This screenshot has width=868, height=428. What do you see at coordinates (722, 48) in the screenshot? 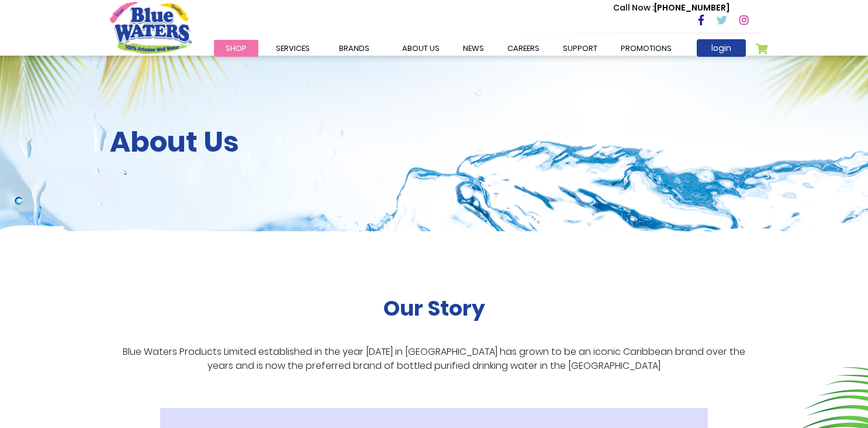
I see `a: login` at bounding box center [722, 48].